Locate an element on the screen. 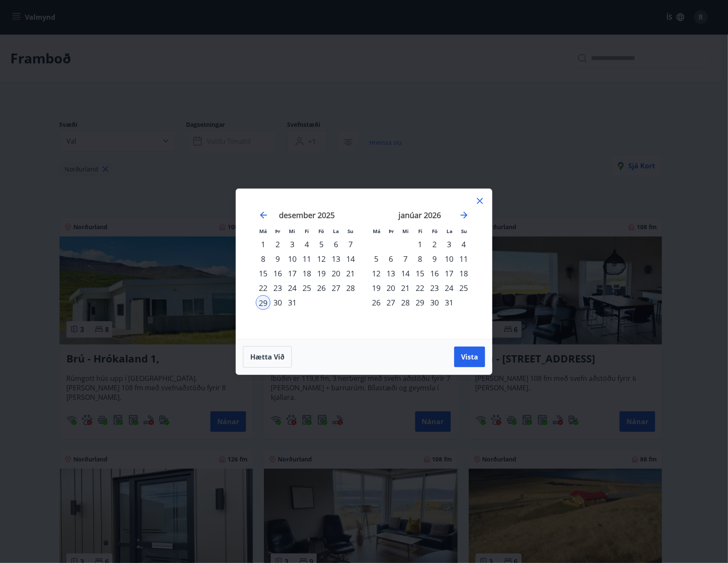  td: Choose föstudagur, 9. janúar 2026 as your check-out date. It’s available. is located at coordinates (434, 259).